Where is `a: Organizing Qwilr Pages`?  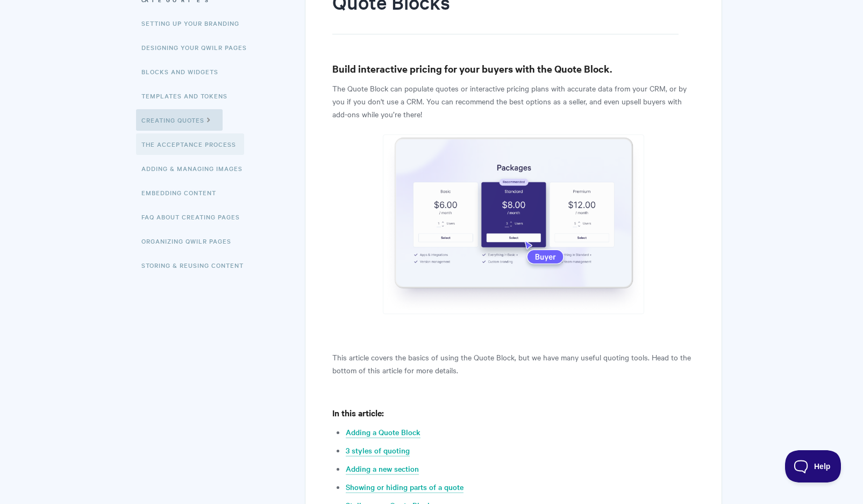 a: Organizing Qwilr Pages is located at coordinates (191, 241).